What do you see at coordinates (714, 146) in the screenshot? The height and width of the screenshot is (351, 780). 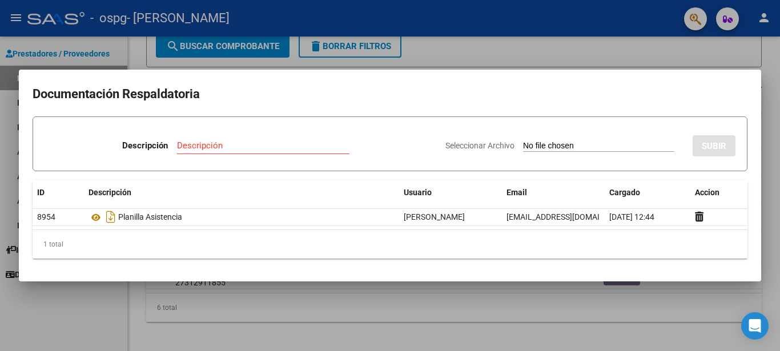 I see `span: SUBIR` at bounding box center [714, 146].